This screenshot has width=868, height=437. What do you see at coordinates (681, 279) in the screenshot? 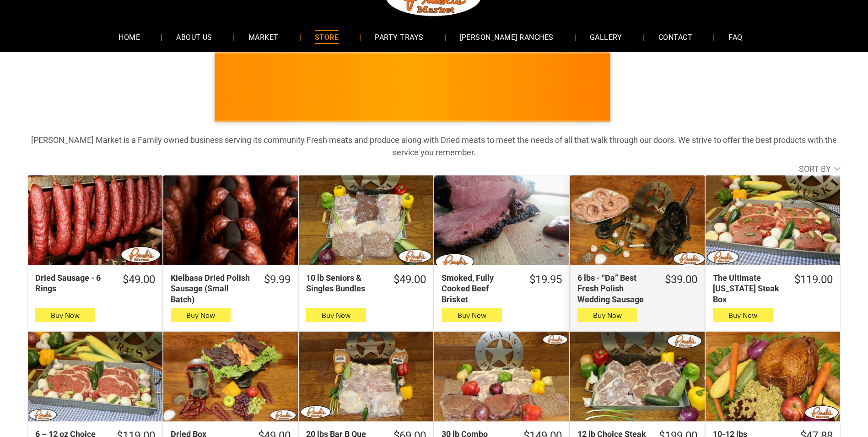
I see `div: $39.00` at bounding box center [681, 279].